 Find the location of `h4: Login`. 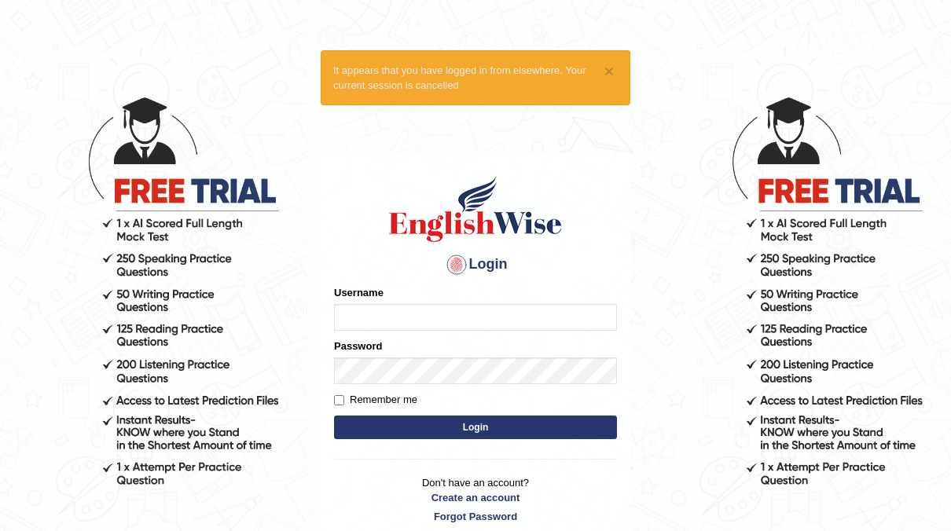

h4: Login is located at coordinates (476, 265).